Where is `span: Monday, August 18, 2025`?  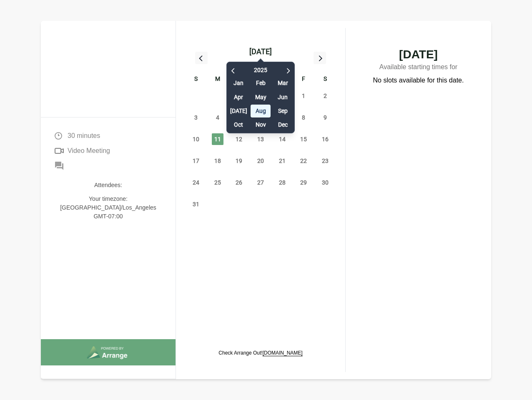
span: Monday, August 18, 2025 is located at coordinates (218, 161).